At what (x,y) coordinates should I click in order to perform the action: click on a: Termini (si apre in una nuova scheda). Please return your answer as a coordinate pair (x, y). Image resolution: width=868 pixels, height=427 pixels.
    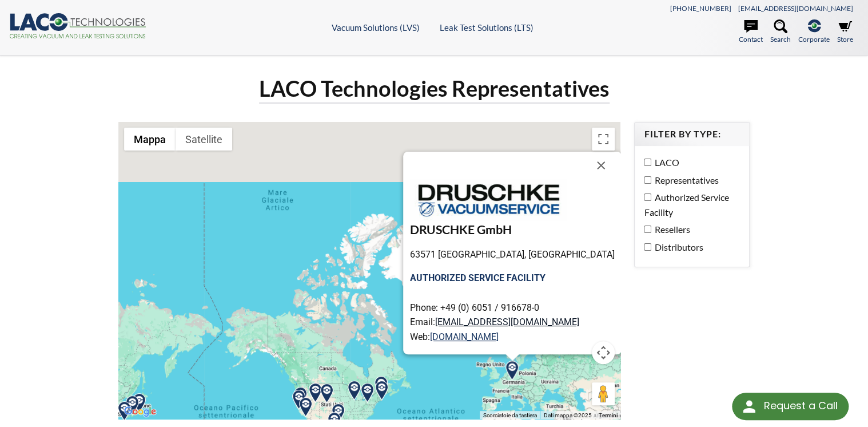
    Looking at the image, I should click on (607, 415).